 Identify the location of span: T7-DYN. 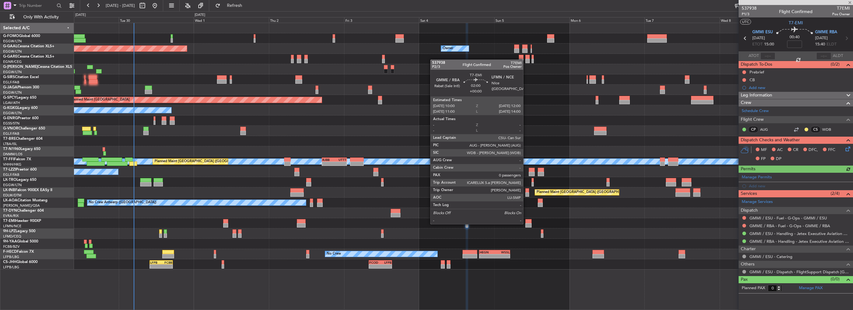
(10, 211).